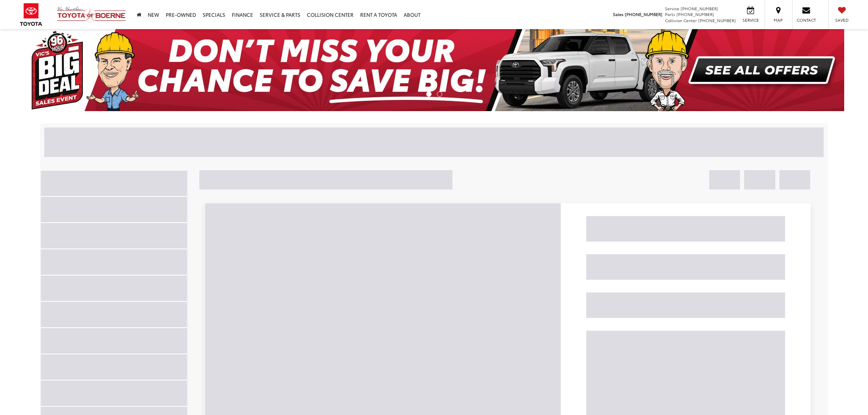  I want to click on span: Saved, so click(842, 20).